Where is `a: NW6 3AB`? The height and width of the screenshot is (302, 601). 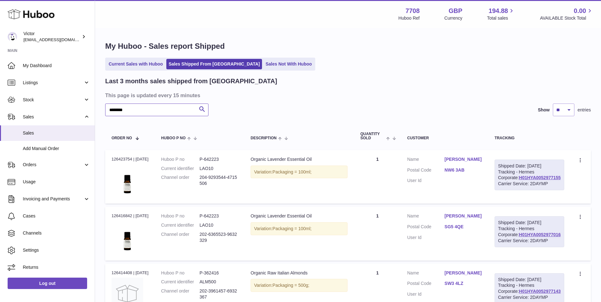
a: NW6 3AB is located at coordinates (463, 170).